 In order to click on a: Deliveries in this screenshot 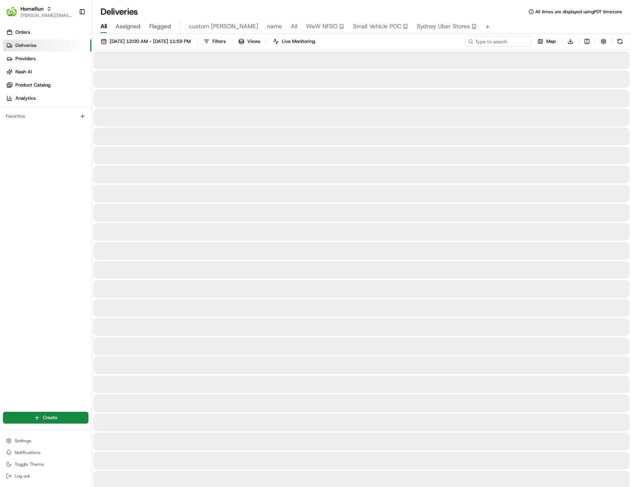, I will do `click(47, 45)`.